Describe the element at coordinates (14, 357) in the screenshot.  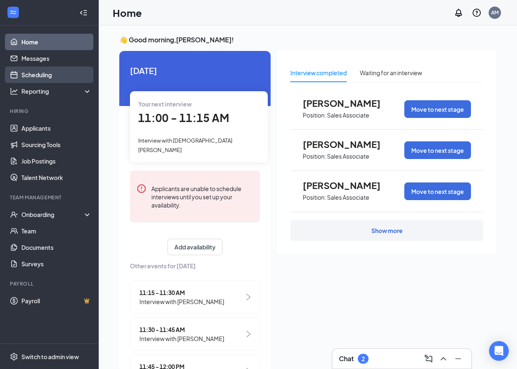
I see `svg: Settings` at that location.